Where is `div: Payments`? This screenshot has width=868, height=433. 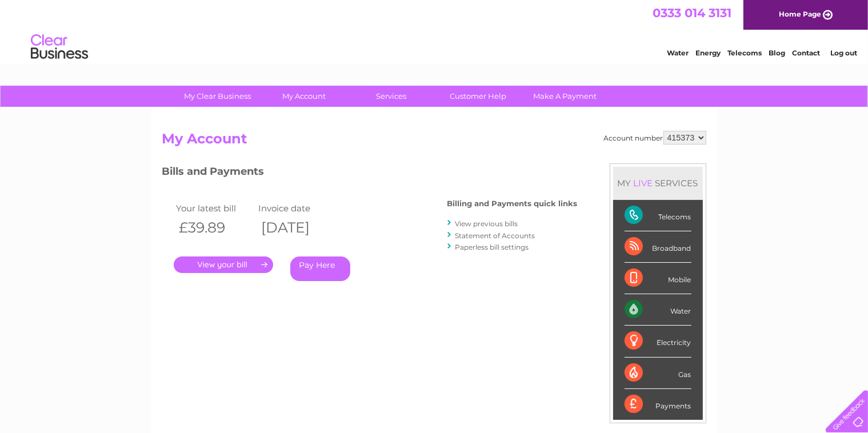
div: Payments is located at coordinates (657, 405).